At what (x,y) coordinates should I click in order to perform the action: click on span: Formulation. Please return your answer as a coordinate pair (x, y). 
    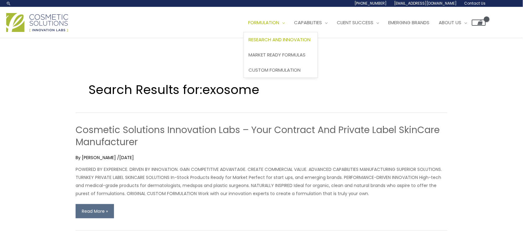
    Looking at the image, I should click on (263, 22).